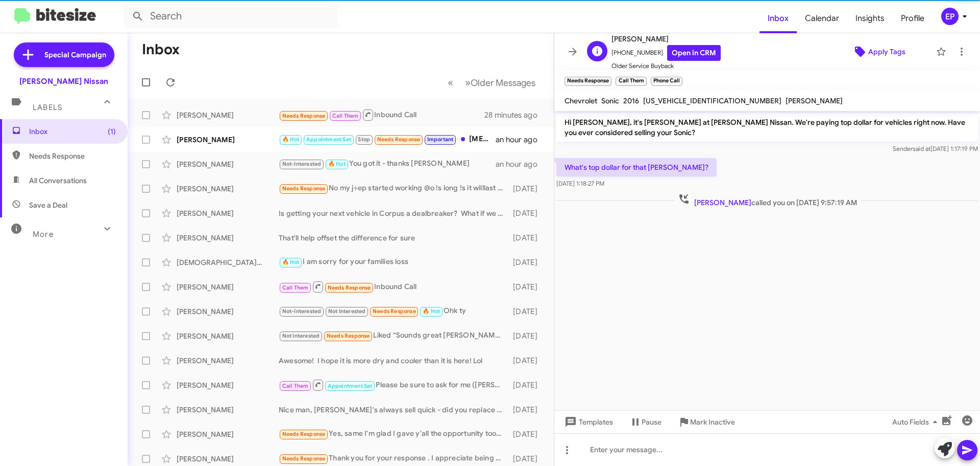 The width and height of the screenshot is (980, 466). What do you see at coordinates (302, 164) in the screenshot?
I see `span: Not-Interested` at bounding box center [302, 164].